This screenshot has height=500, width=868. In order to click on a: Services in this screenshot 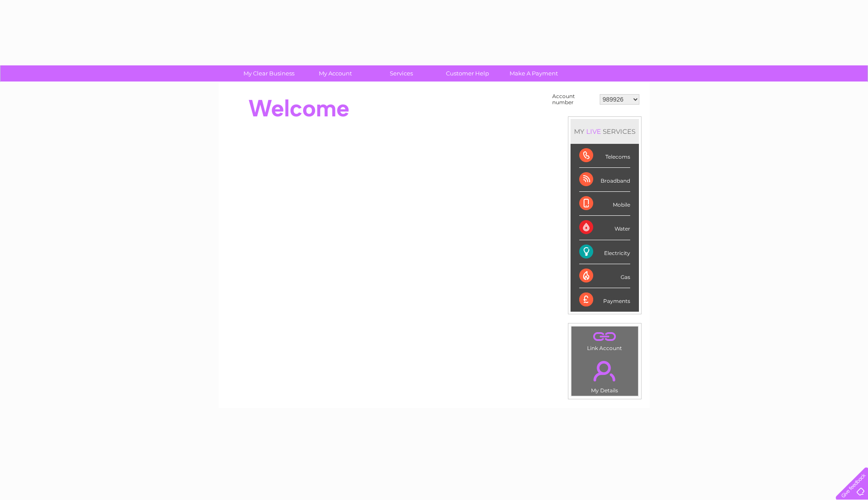, I will do `click(402, 74)`.